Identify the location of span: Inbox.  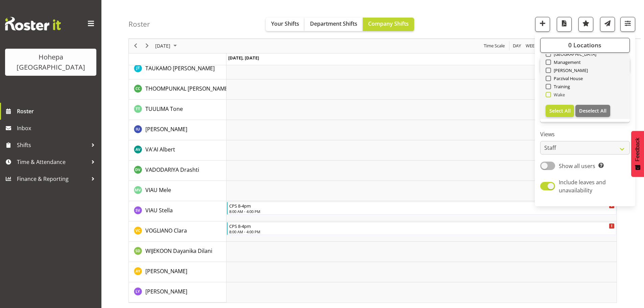
(57, 128).